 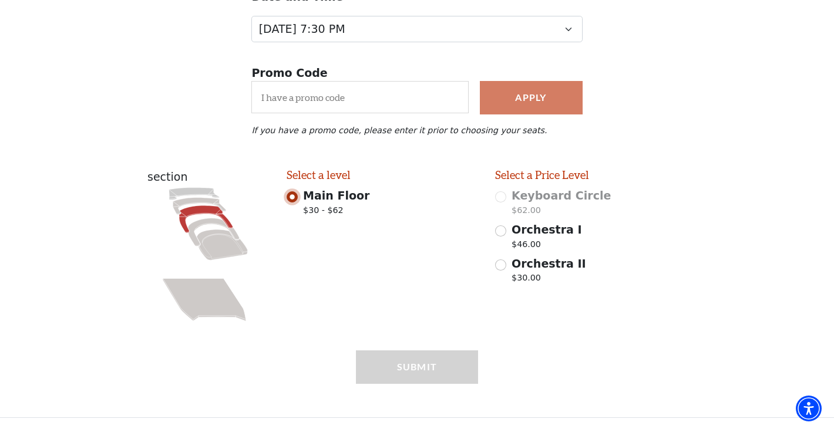 I want to click on input: Orchestra I, so click(x=500, y=231).